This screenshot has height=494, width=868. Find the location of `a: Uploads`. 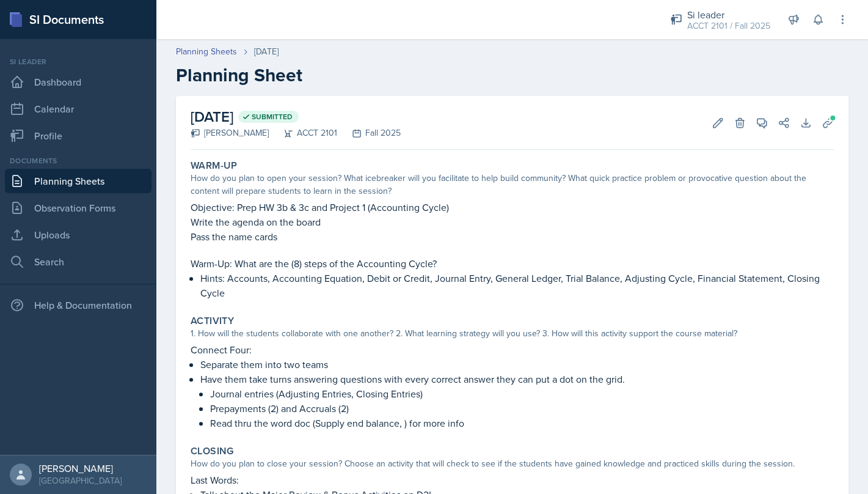

a: Uploads is located at coordinates (78, 235).